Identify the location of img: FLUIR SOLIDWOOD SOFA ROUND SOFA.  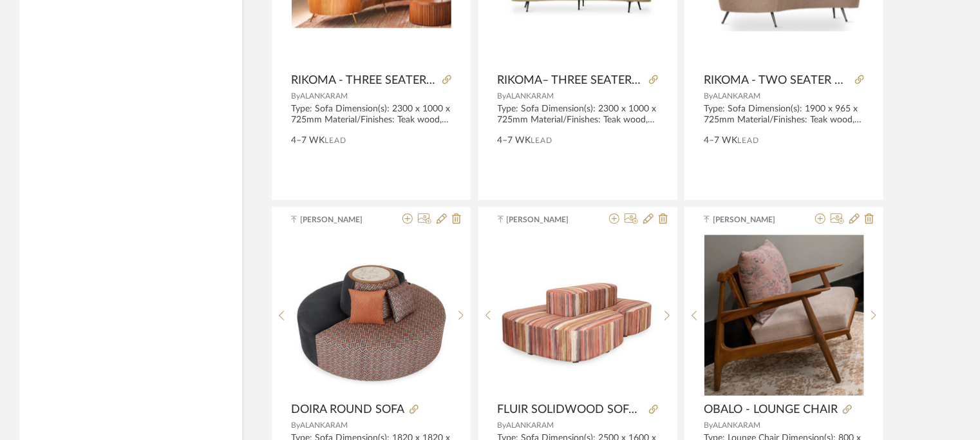
(578, 315).